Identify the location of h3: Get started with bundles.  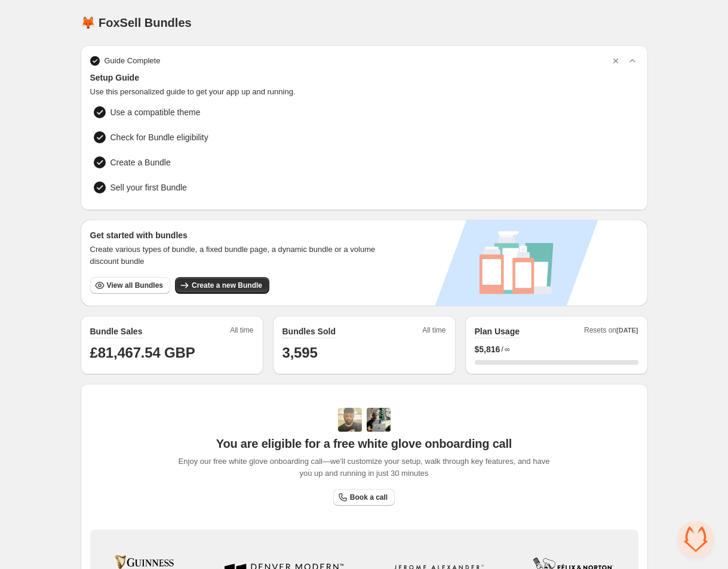
(238, 235).